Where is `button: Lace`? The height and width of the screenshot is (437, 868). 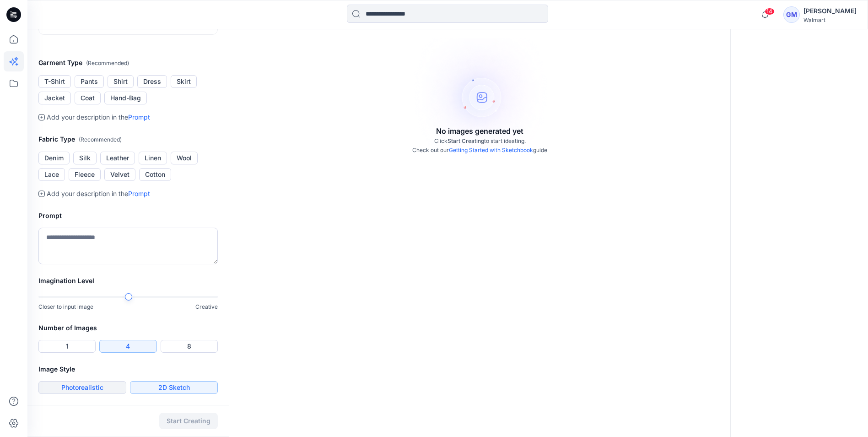 button: Lace is located at coordinates (51, 174).